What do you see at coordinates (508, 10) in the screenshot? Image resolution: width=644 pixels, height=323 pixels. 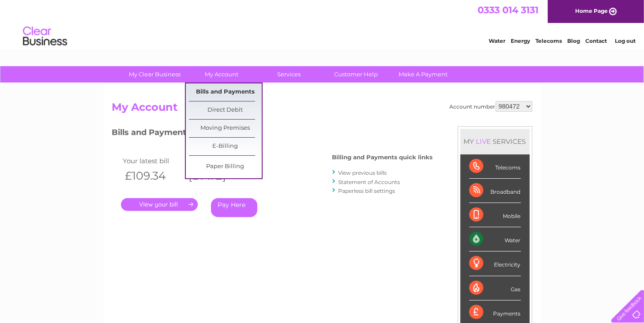 I see `span: 0333 014 3131` at bounding box center [508, 10].